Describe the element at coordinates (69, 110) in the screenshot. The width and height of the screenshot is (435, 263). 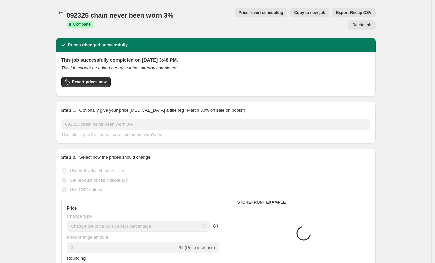
I see `h2: Step 1.` at that location.